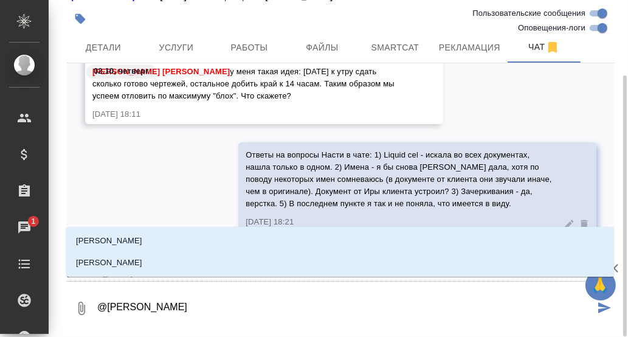  I want to click on svg: Отписаться, so click(553, 47).